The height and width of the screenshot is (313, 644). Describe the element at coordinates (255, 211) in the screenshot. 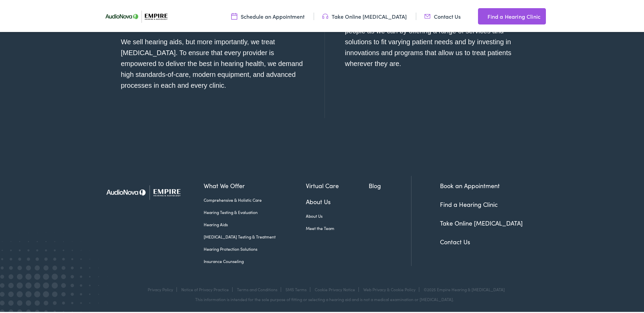

I see `a: Hearing Testing & Evaluation` at that location.